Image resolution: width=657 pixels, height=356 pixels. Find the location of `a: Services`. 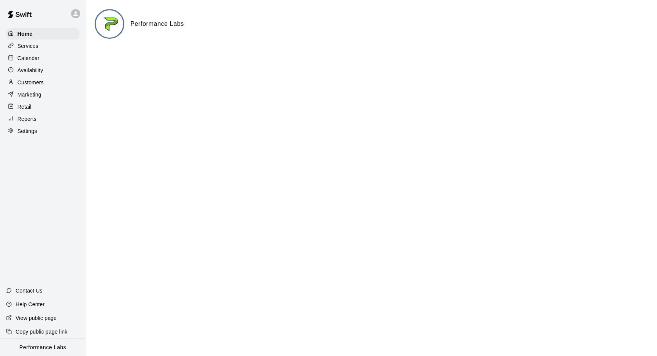

a: Services is located at coordinates (43, 46).